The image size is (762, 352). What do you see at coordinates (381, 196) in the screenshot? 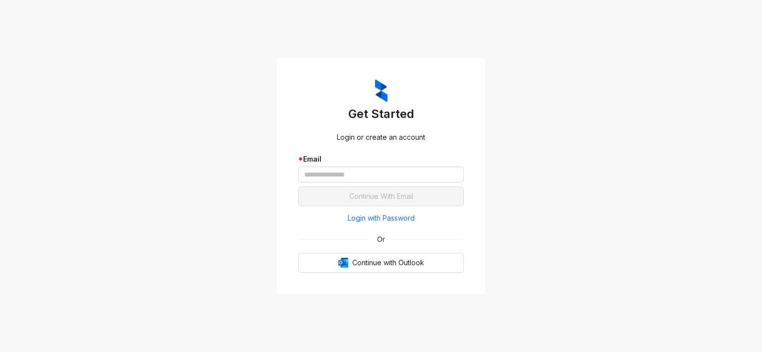
I see `button: Continue With Email` at bounding box center [381, 196].